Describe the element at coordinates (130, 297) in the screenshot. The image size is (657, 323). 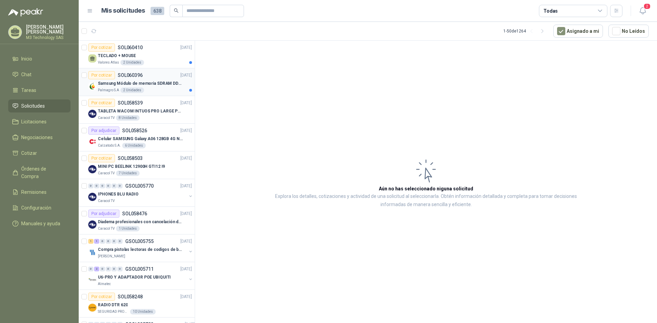
I see `p: SOL058248` at that location.